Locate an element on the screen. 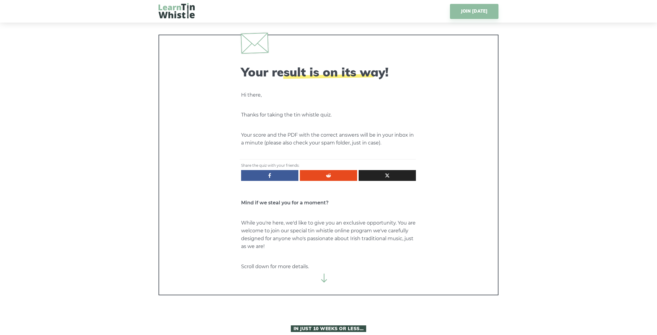  p: Thanks for taking the tin whistle quiz. is located at coordinates (328, 115).